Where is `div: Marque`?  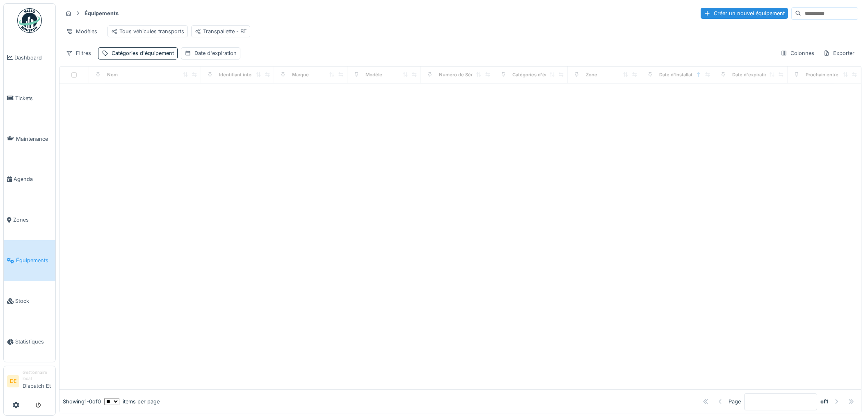 div: Marque is located at coordinates (300, 75).